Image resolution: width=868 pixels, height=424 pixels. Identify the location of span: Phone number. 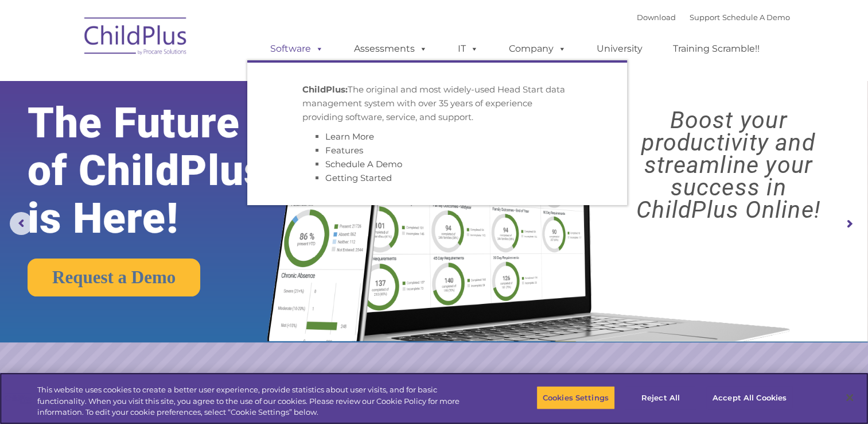
(184, 127).